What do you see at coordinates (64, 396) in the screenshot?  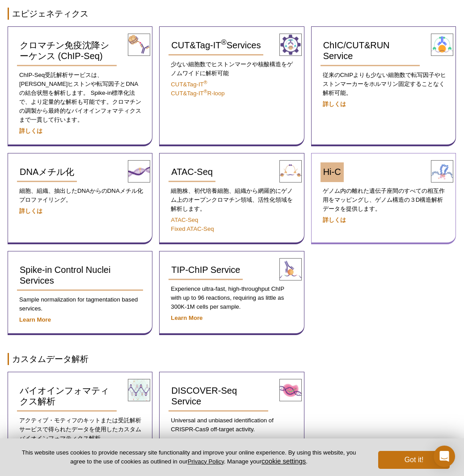 I see `span: バイオインフォマティクス解析` at bounding box center [64, 396].